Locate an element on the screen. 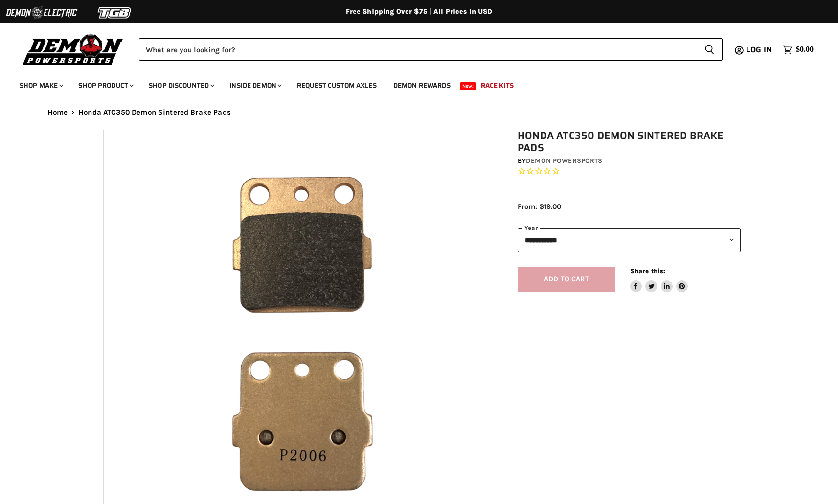 The height and width of the screenshot is (504, 838). span: $0.00 is located at coordinates (805, 49).